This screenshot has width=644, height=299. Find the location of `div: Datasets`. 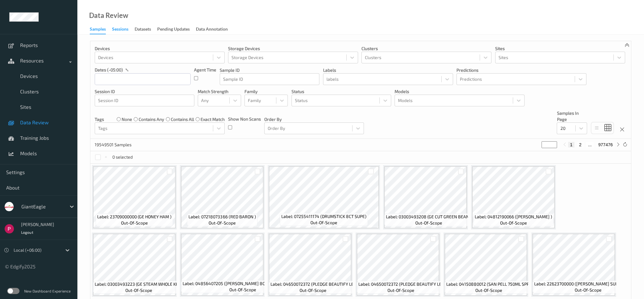

div: Datasets is located at coordinates (143, 30).